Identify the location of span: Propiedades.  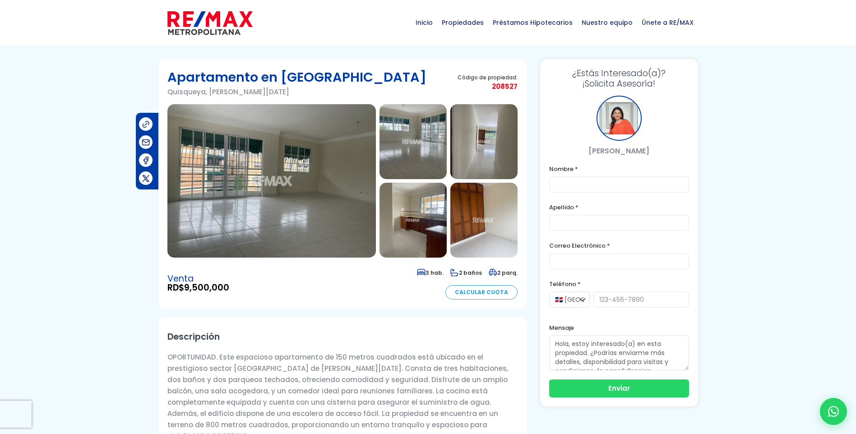
(462, 23).